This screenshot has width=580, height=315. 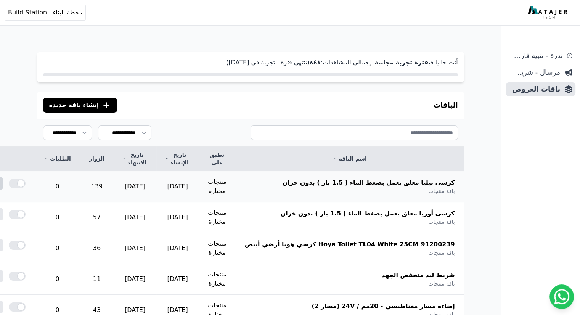 What do you see at coordinates (57, 159) in the screenshot?
I see `a: الطلبات` at bounding box center [57, 159].